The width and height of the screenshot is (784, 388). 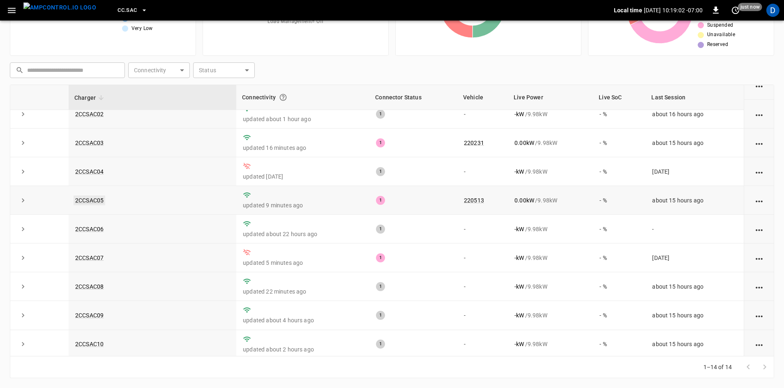 I want to click on span: Charger, so click(x=90, y=98).